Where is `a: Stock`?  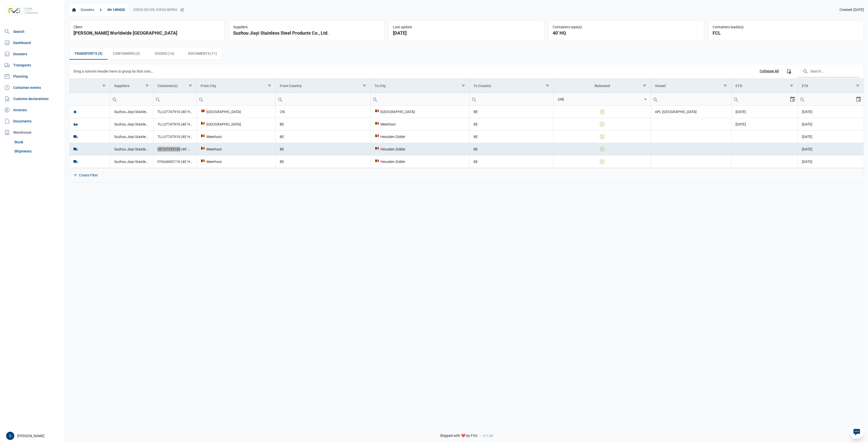 a: Stock is located at coordinates (37, 142).